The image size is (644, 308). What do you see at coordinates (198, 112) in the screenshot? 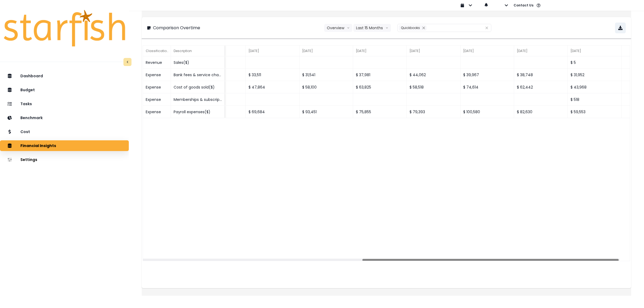
I see `div: Payroll expenses($)` at bounding box center [198, 112].